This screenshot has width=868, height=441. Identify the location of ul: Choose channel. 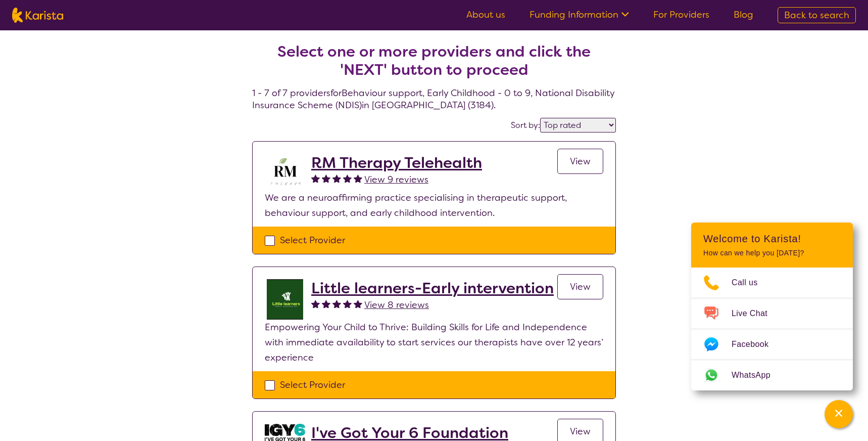
(772, 329).